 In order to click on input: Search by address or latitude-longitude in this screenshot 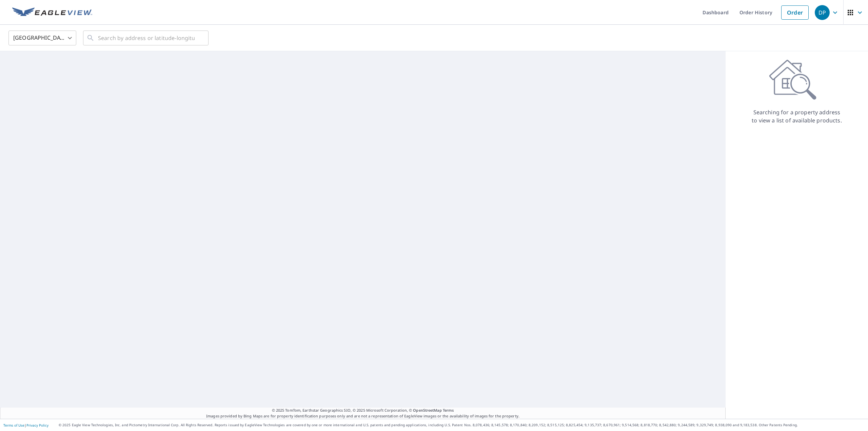, I will do `click(146, 38)`.